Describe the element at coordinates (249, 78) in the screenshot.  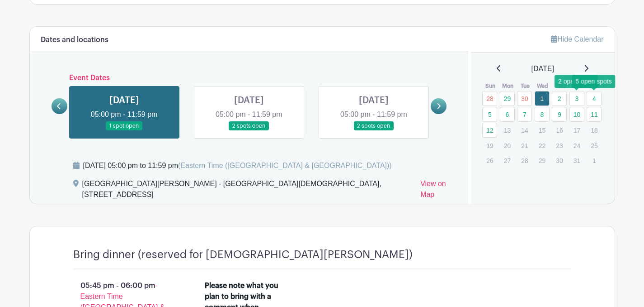
I see `h6: Event Dates` at that location.